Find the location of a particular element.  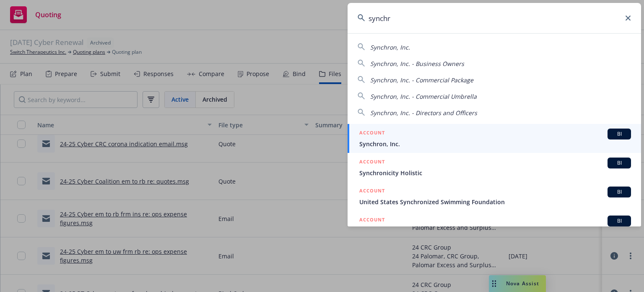

a: ACCOUNTBIUnited States Synchronized Swimming Foundation is located at coordinates (495, 196).